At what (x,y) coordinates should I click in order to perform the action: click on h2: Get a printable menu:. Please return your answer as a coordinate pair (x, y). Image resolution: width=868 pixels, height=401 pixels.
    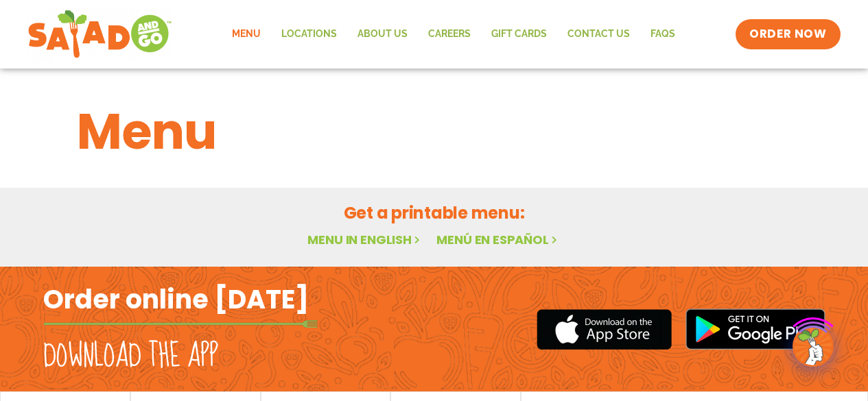
    Looking at the image, I should click on (435, 212).